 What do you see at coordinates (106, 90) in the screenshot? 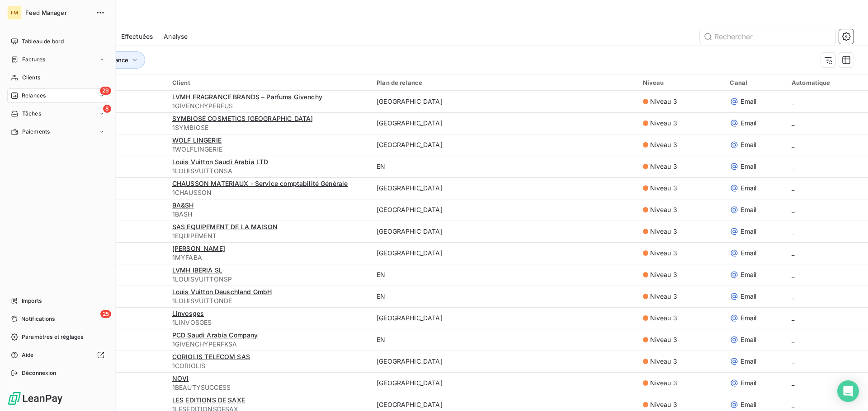
I see `span: 29` at bounding box center [106, 90].